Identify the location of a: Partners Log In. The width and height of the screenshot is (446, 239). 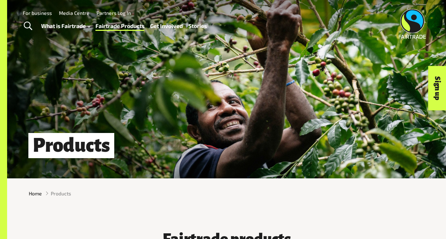
(114, 13).